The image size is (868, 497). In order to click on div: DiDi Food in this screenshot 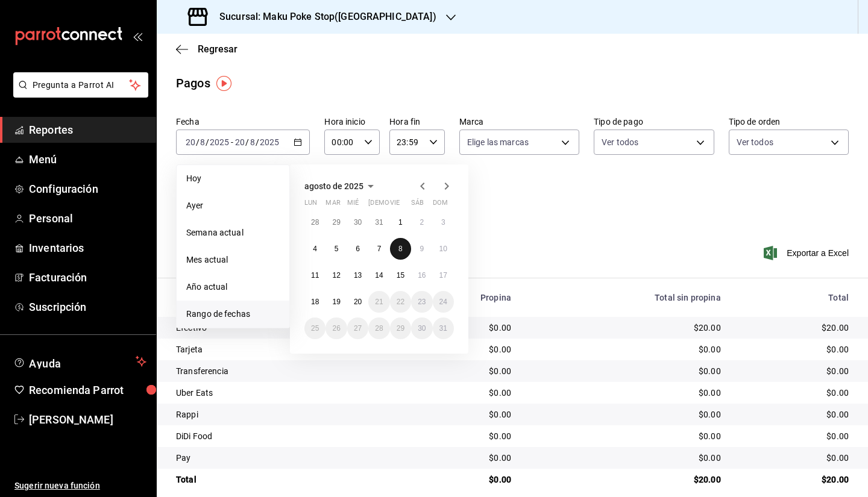, I will do `click(282, 436)`.